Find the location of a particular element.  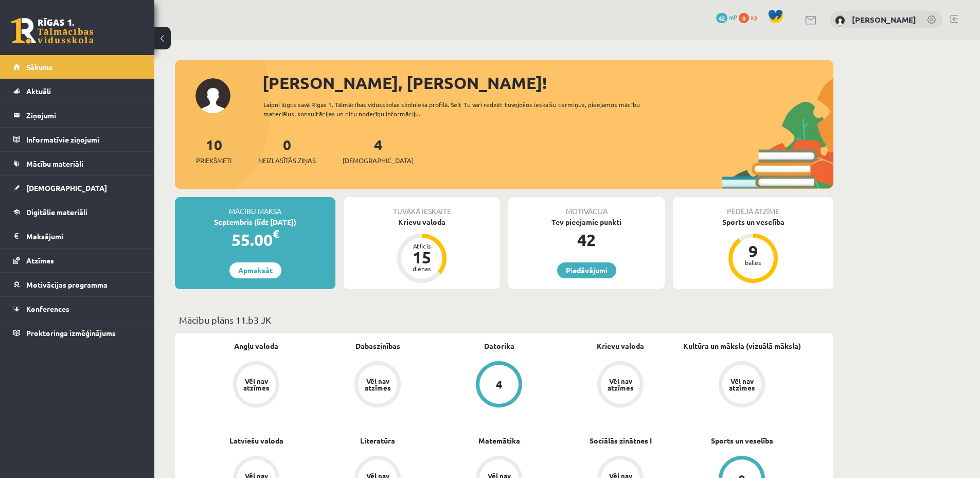

a: Kultūra un māksla (vizuālā māksla) is located at coordinates (742, 346).